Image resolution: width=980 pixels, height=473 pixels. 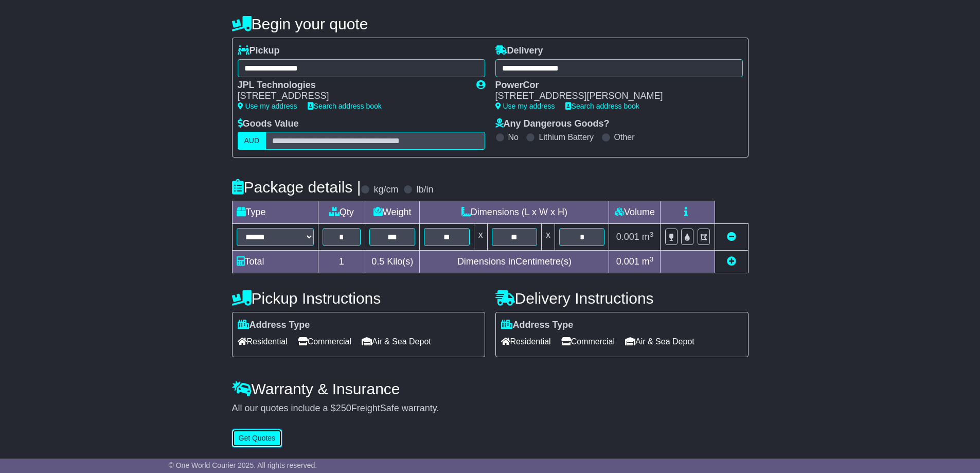 What do you see at coordinates (635, 213) in the screenshot?
I see `td: Volume` at bounding box center [635, 213].